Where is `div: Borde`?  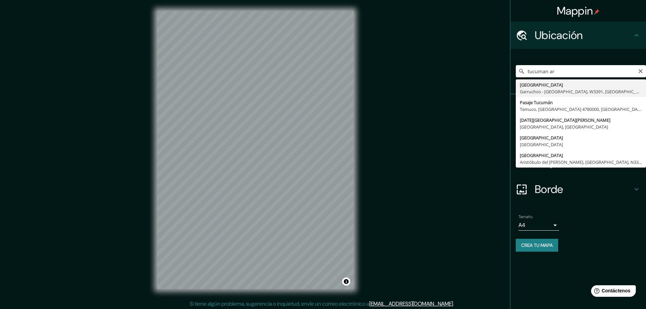 div: Borde is located at coordinates (578, 189).